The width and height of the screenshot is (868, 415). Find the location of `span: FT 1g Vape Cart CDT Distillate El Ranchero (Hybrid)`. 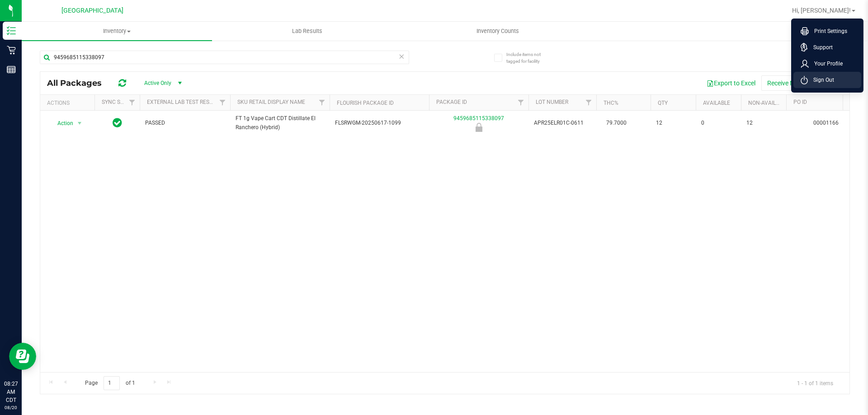

span: FT 1g Vape Cart CDT Distillate El Ranchero (Hybrid) is located at coordinates (280, 123).